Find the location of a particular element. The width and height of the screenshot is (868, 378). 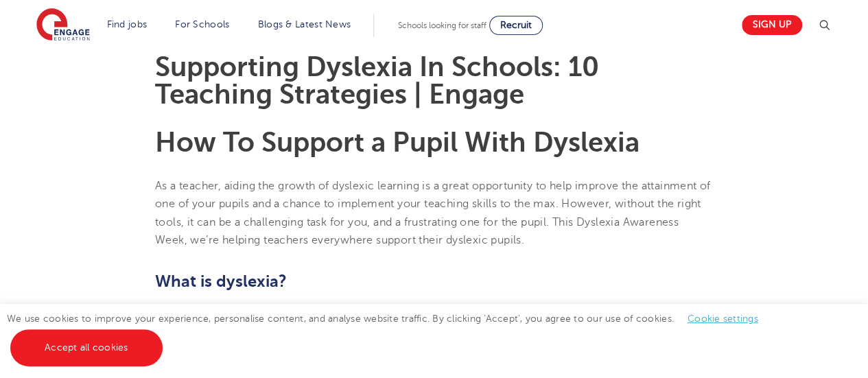

a: For Schools is located at coordinates (202, 24).